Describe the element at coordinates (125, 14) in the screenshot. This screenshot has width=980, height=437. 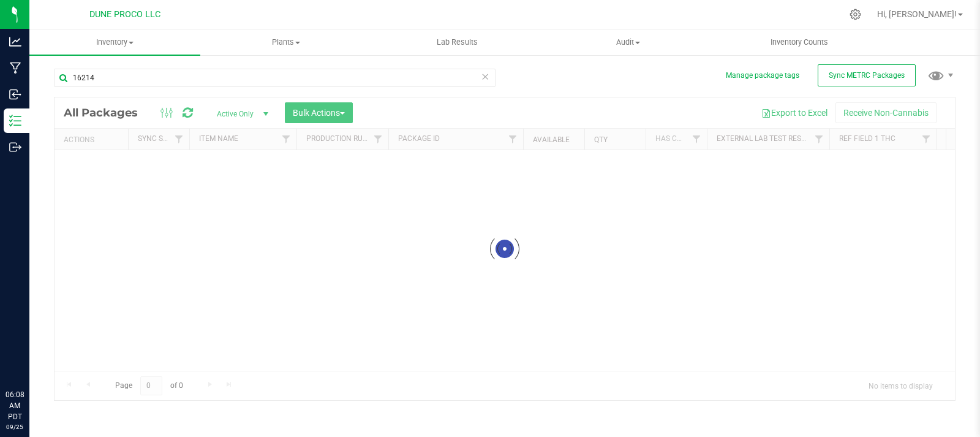
I see `span: DUNE PROCO LLC` at that location.